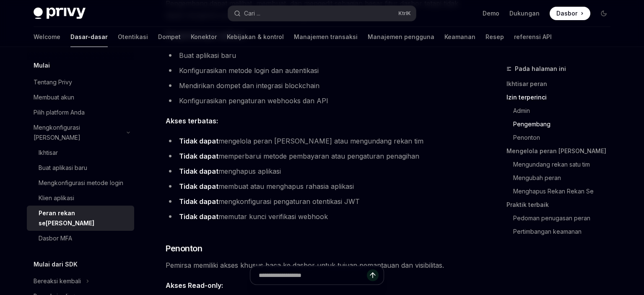 Image resolution: width=644 pixels, height=295 pixels. What do you see at coordinates (169, 37) in the screenshot?
I see `a: Dompet` at bounding box center [169, 37].